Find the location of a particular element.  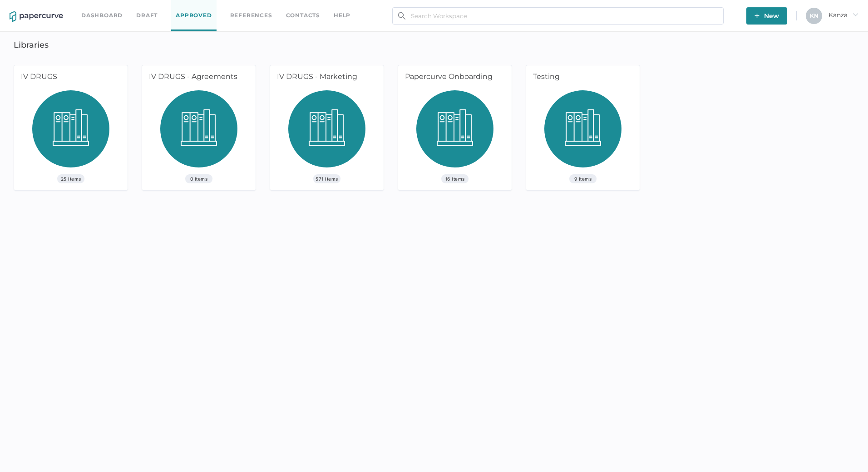

span: 571 Items is located at coordinates (327, 179).